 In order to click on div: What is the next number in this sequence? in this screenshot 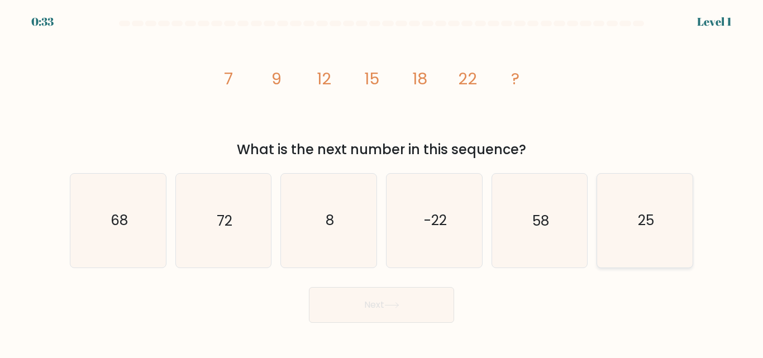, I will do `click(382, 150)`.